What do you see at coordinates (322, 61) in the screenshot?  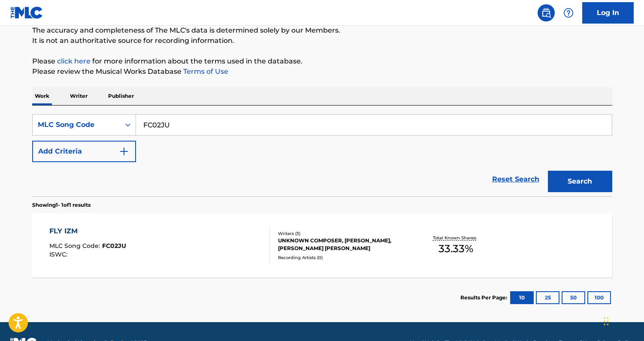 I see `p: Please for more information about the terms used in the database.` at bounding box center [322, 61].